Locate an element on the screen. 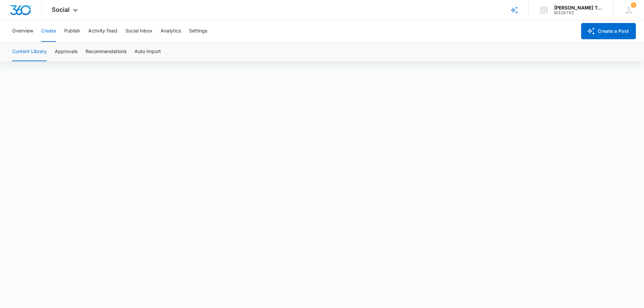 The height and width of the screenshot is (308, 644). button: Settings is located at coordinates (198, 31).